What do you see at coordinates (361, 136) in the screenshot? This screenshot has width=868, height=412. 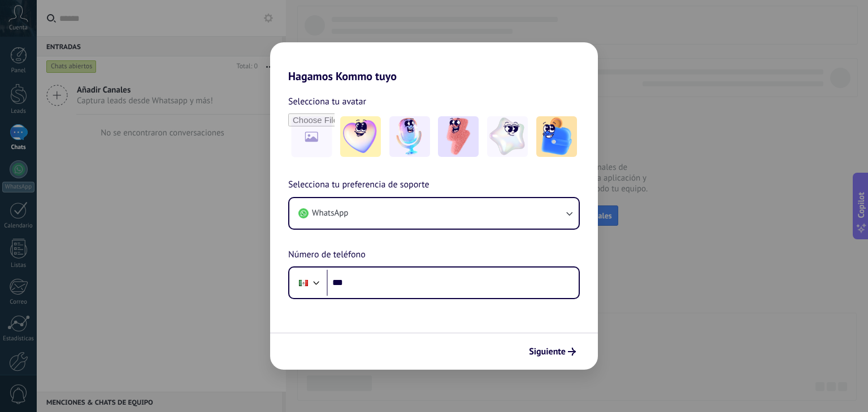 I see `img: -1.jpeg` at bounding box center [361, 136].